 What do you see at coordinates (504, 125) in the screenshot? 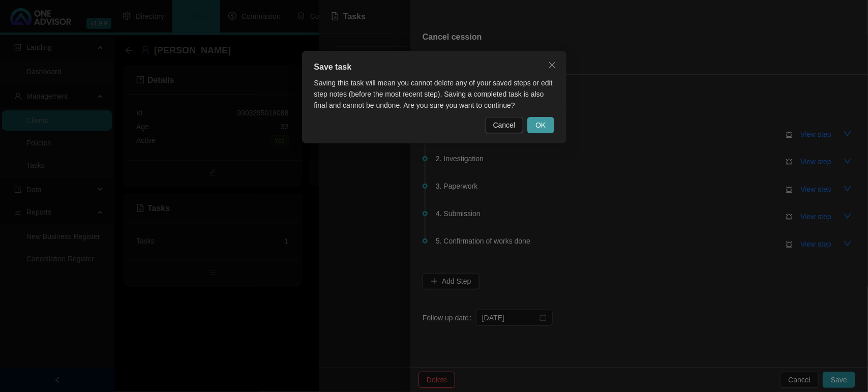
I see `span: Cancel` at bounding box center [504, 125].